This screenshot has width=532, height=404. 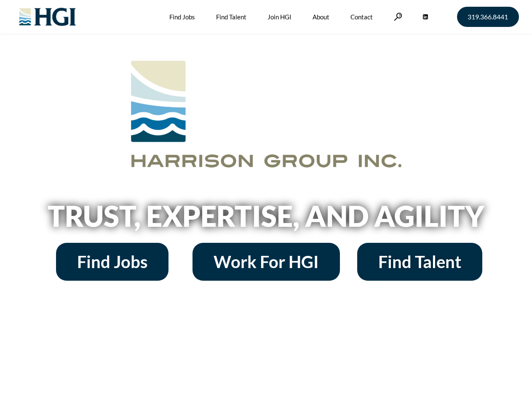 I want to click on a: Search, so click(x=398, y=17).